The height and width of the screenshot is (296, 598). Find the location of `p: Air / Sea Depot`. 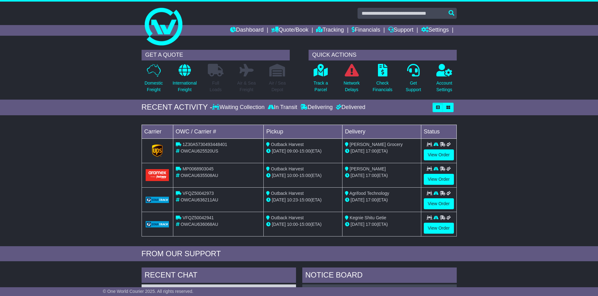

p: Air / Sea Depot is located at coordinates (277, 87).